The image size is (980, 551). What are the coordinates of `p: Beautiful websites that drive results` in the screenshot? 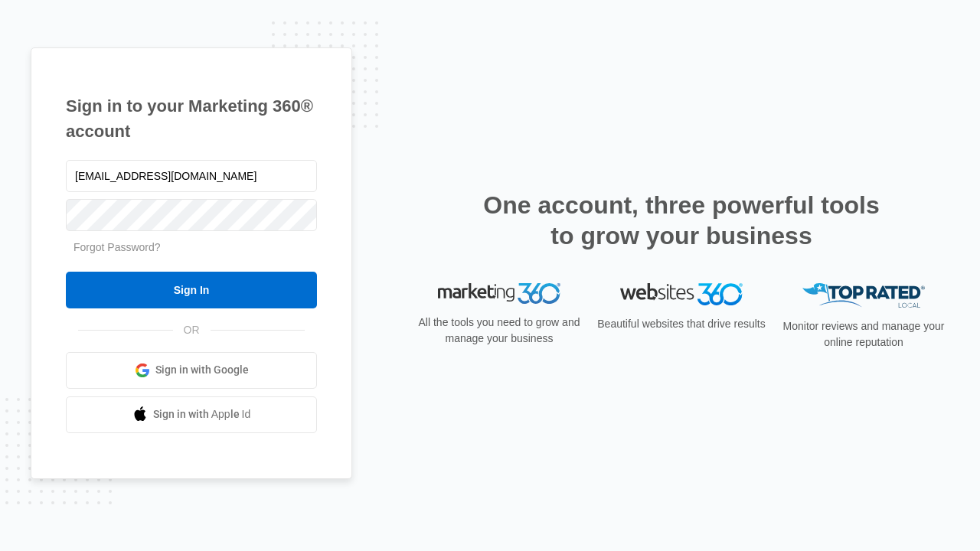 It's located at (681, 324).